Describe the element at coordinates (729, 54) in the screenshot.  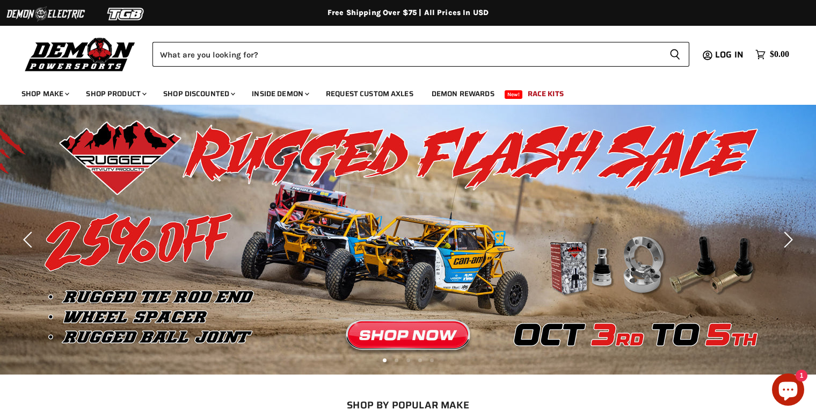
I see `span: Log in` at that location.